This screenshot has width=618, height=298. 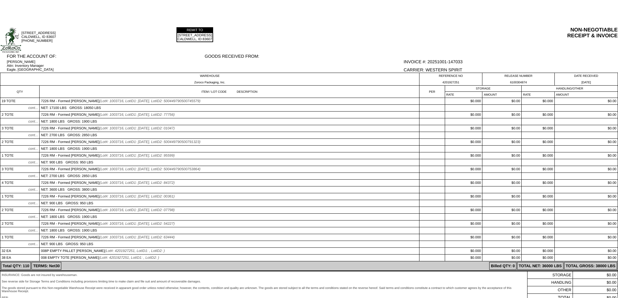 I want to click on td: TOTAL GROSS: 38000 LBS, so click(x=590, y=266).